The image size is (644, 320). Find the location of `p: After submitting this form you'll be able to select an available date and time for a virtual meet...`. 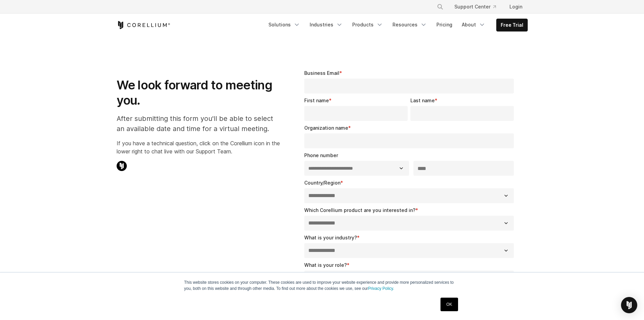

p: After submitting this form you'll be able to select an available date and time for a virtual meet... is located at coordinates (198, 123).